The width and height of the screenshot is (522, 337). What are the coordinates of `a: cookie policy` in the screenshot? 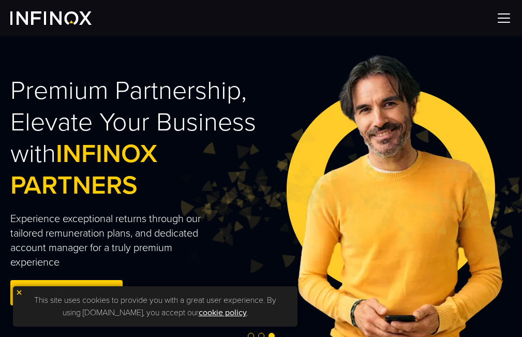 It's located at (222, 312).